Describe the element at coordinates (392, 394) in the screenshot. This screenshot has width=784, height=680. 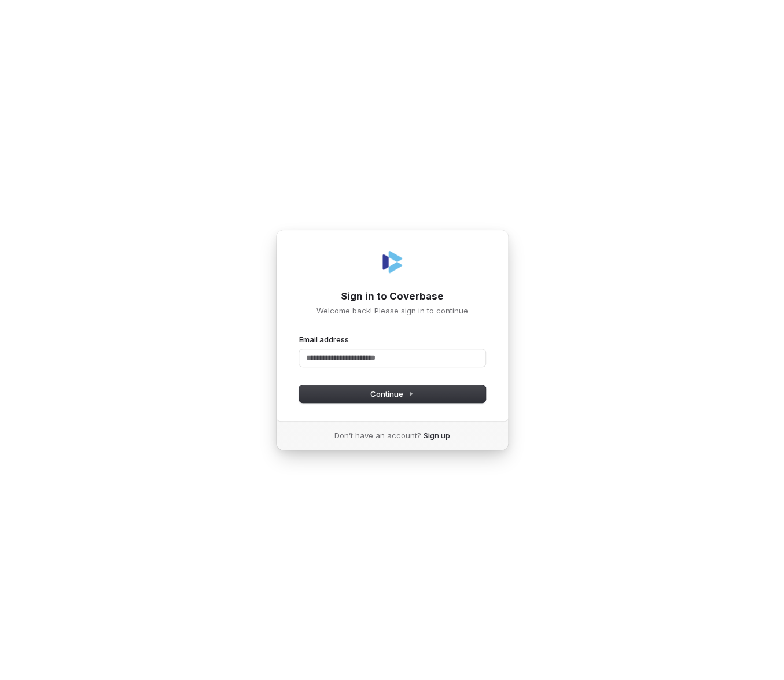
I see `button: Continue` at that location.